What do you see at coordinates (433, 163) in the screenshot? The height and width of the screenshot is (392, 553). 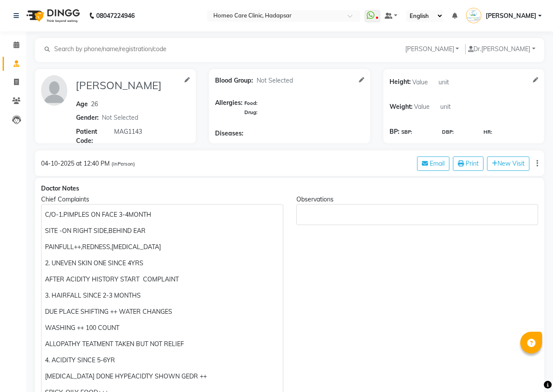 I see `button: Email` at bounding box center [433, 163].